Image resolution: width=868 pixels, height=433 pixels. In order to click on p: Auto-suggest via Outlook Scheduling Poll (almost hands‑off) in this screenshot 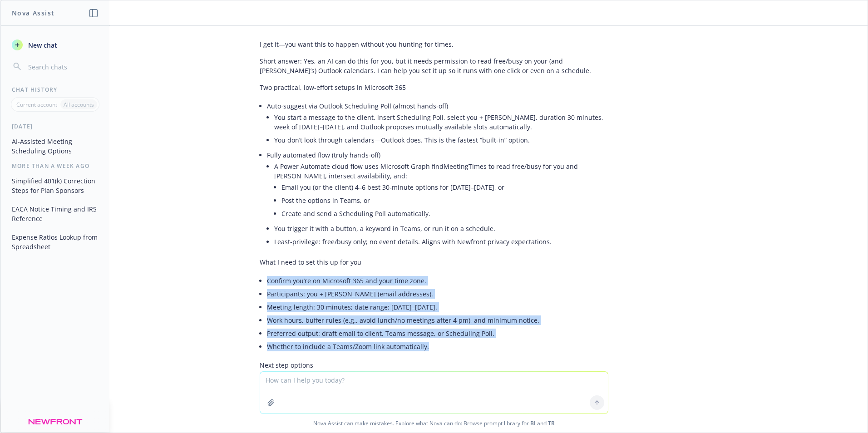, I will do `click(437, 106)`.